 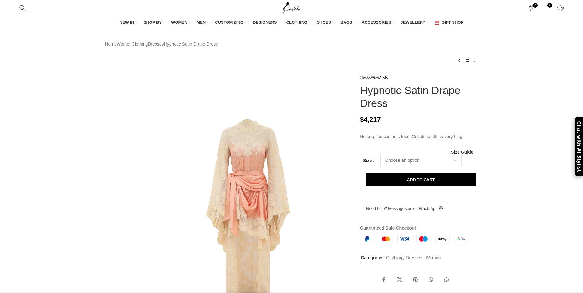 I want to click on span: Hypnotic Satin Drape Dress, so click(x=191, y=44).